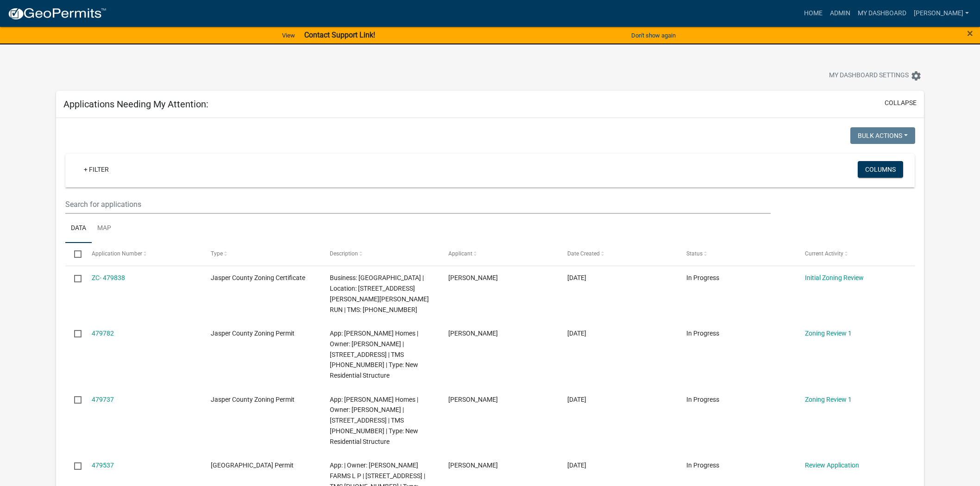 This screenshot has height=486, width=980. Describe the element at coordinates (380, 254) in the screenshot. I see `datatable-header-cell: Description` at that location.